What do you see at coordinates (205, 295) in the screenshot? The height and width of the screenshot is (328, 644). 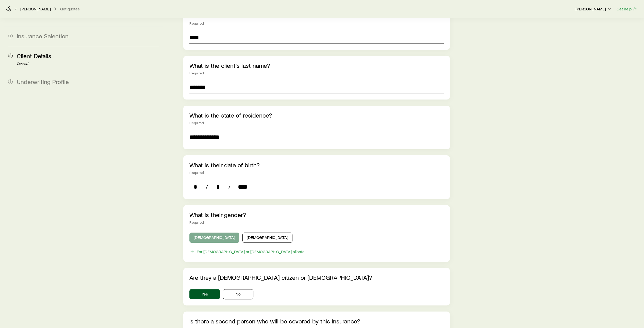 I see `button: Yes` at bounding box center [205, 295].